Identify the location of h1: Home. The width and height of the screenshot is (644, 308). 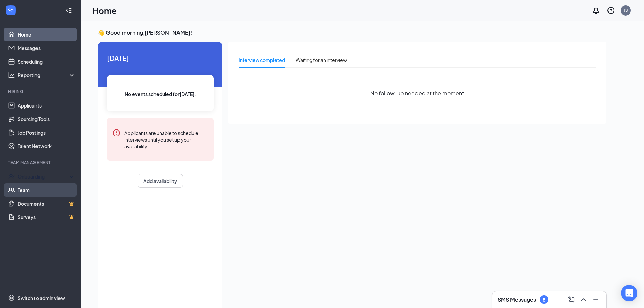
(104, 11).